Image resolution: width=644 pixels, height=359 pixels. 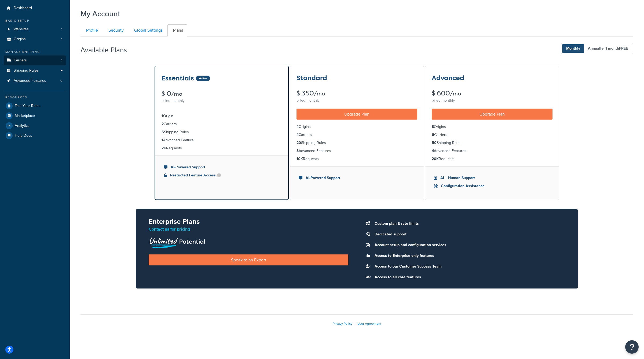 What do you see at coordinates (35, 39) in the screenshot?
I see `a: Origins 1` at bounding box center [35, 39].